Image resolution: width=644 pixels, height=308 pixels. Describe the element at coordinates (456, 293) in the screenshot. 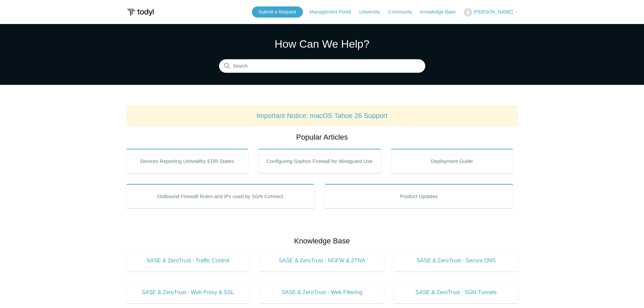

I see `span: SASE & ZeroTrust - SGN Tunnels` at that location.